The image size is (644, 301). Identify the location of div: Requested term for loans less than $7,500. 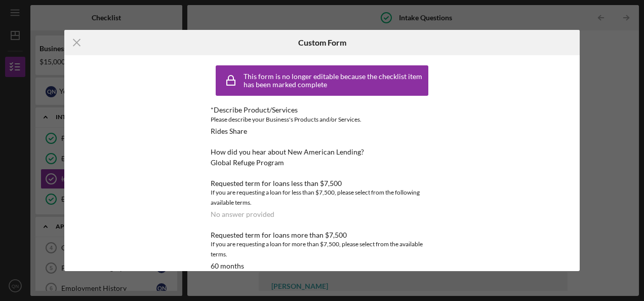
(322, 184).